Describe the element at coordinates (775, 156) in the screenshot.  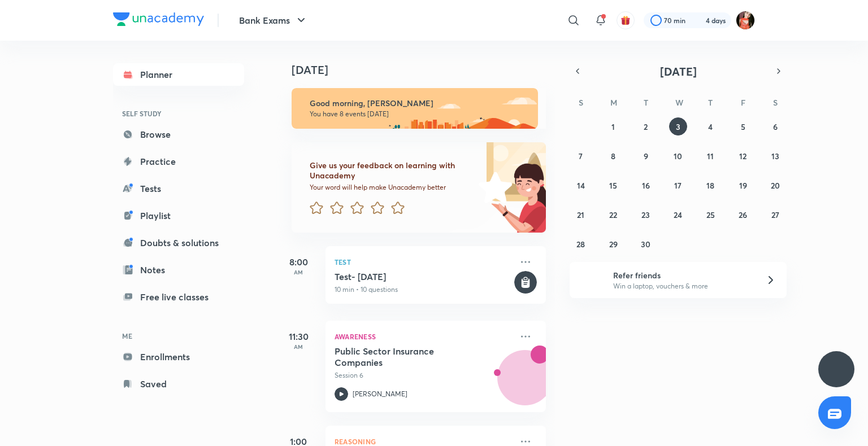
I see `button: September 13, 2025` at that location.